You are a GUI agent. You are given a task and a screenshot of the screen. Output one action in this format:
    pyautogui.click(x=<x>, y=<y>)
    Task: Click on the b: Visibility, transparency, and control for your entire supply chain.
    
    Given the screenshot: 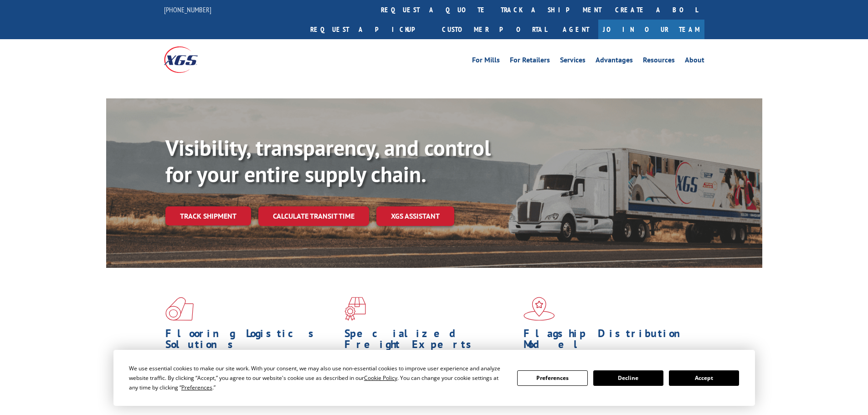 What is the action you would take?
    pyautogui.click(x=328, y=161)
    